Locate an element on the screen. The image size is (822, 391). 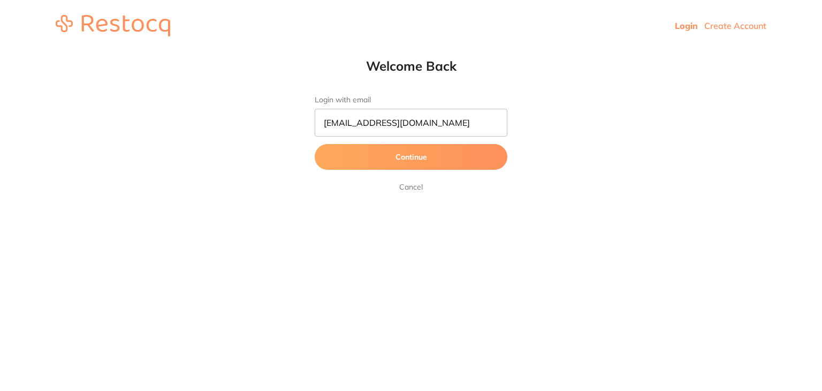
button: Continue is located at coordinates (411, 157).